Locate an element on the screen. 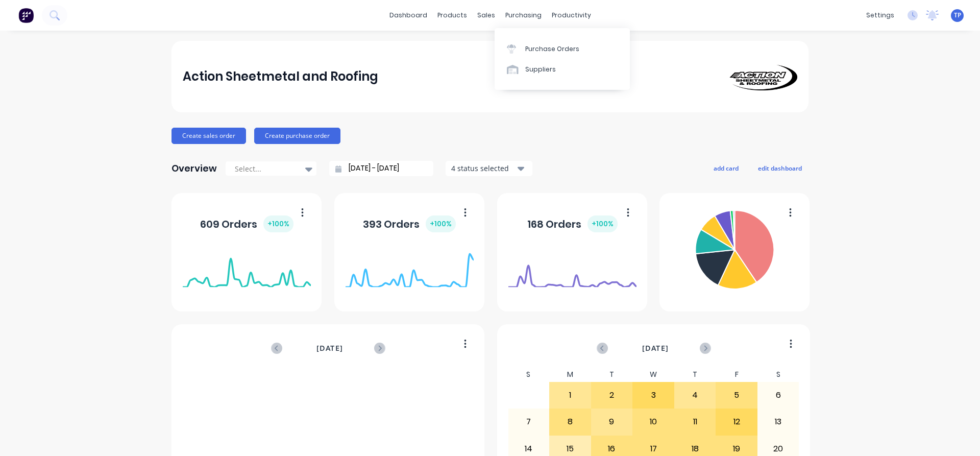  div: M is located at coordinates (570, 374).